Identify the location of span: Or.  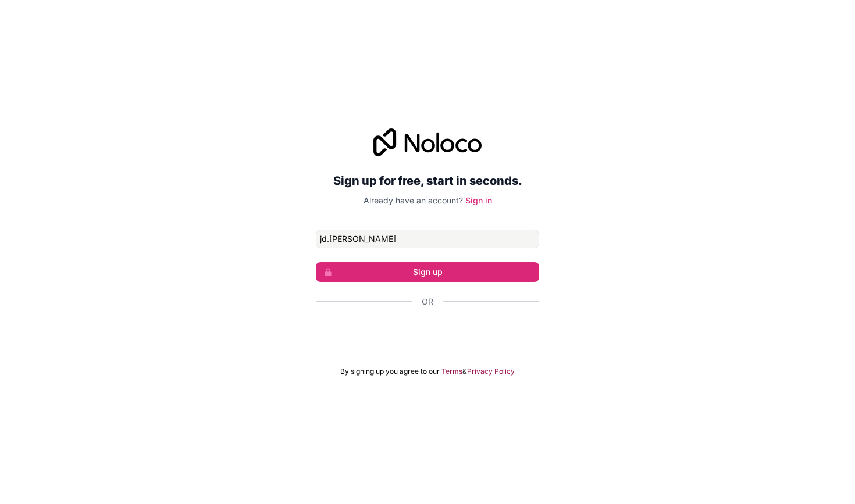
(427, 302).